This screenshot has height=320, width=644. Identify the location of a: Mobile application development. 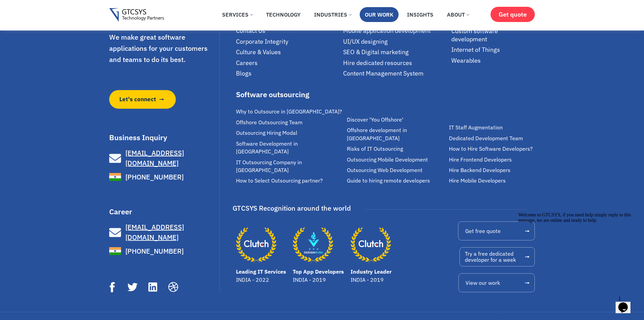
(395, 30).